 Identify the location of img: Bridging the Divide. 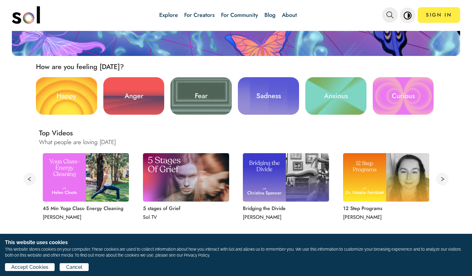
(286, 177).